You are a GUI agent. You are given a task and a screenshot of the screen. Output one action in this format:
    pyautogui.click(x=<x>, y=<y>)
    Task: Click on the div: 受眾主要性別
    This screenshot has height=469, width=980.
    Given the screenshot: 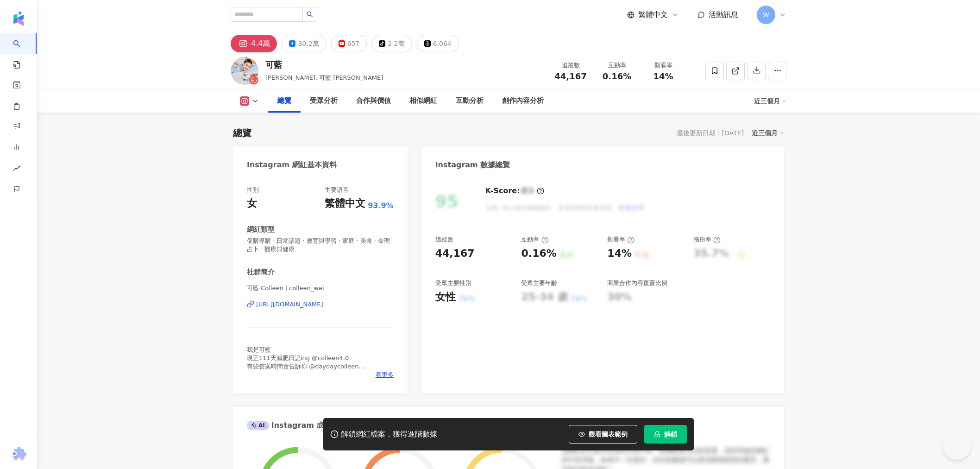 What is the action you would take?
    pyautogui.click(x=454, y=283)
    